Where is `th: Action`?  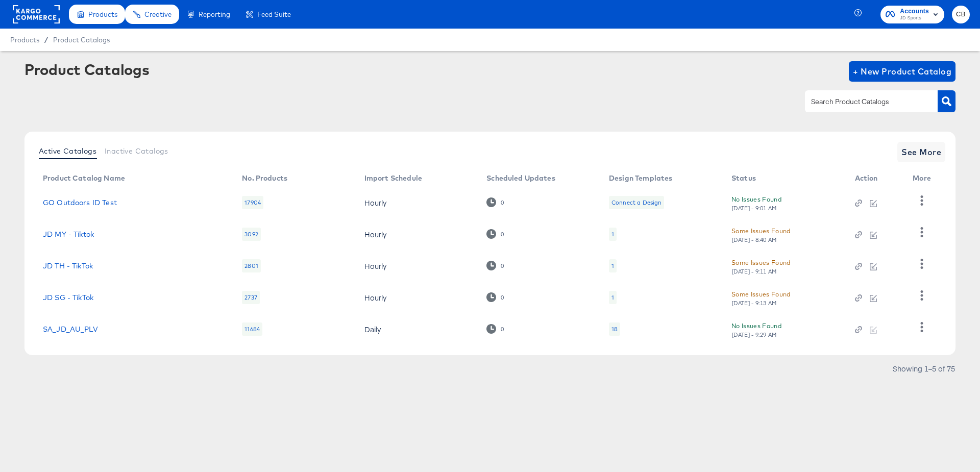
th: Action is located at coordinates (876, 179).